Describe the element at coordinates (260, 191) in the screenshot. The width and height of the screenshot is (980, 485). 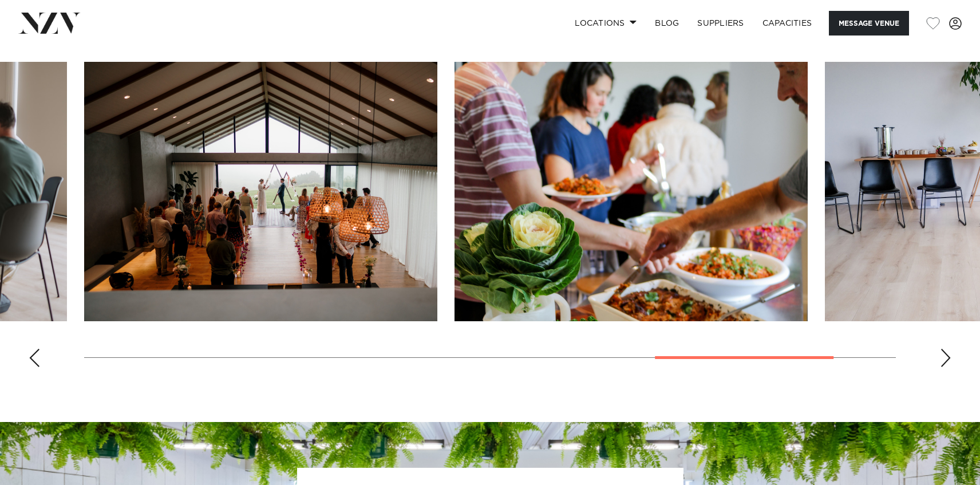
I see `swiper-slide: 8 / 10` at that location.